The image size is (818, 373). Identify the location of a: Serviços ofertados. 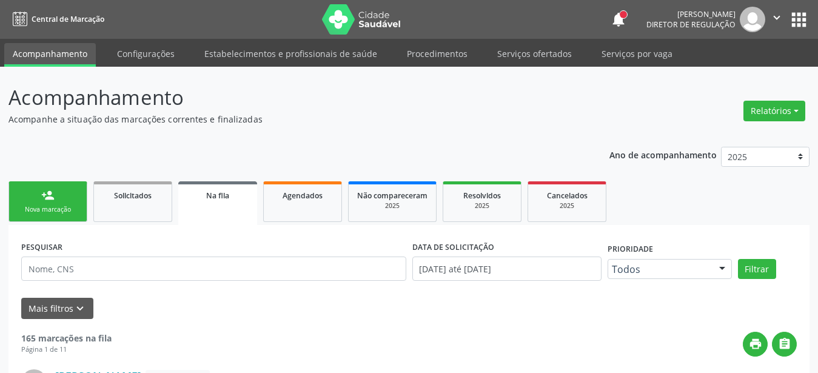
(534, 53).